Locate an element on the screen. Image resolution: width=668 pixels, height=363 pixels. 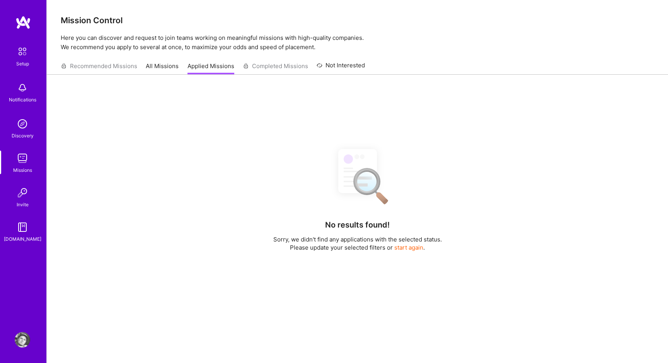
img: guide book is located at coordinates (22, 227).